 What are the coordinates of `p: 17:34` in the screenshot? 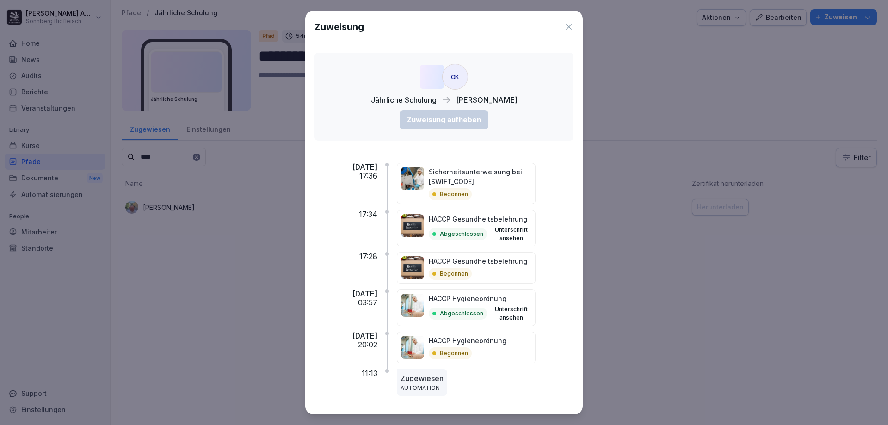 It's located at (368, 214).